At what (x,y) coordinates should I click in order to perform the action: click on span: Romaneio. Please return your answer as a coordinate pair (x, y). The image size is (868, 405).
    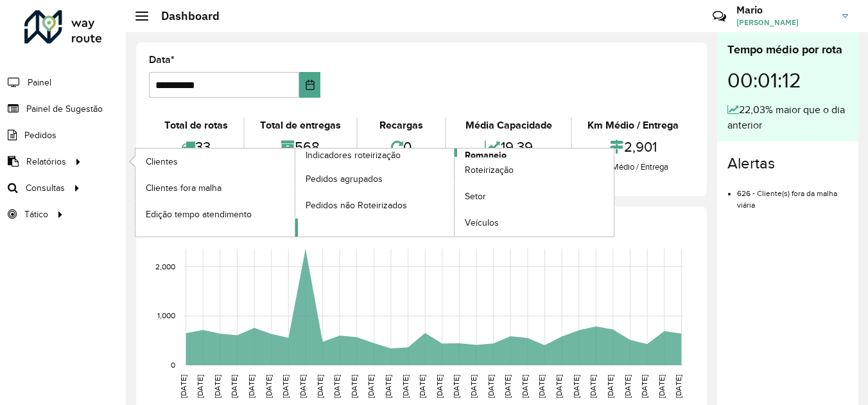
    Looking at the image, I should click on (485, 155).